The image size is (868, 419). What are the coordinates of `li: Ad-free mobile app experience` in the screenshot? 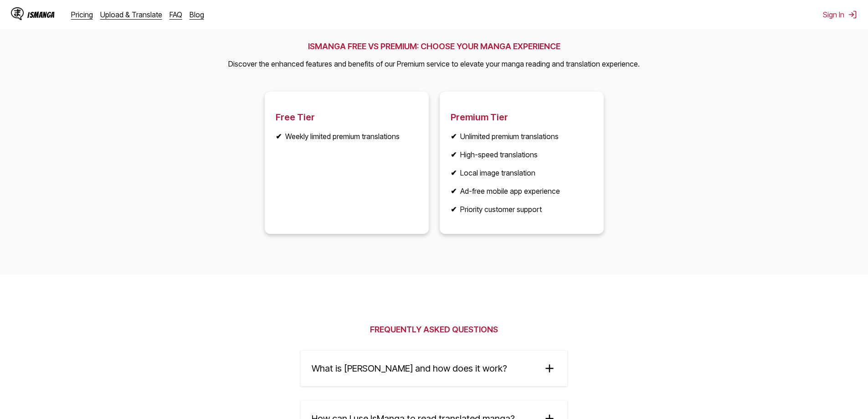 It's located at (522, 191).